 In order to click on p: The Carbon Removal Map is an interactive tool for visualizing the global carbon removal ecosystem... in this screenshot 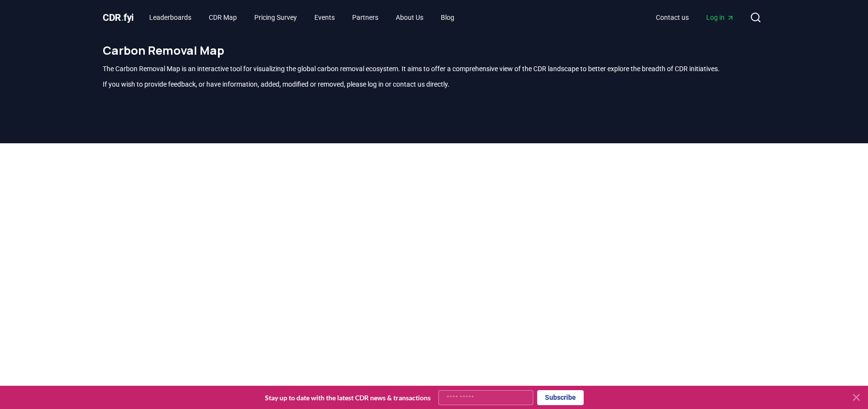, I will do `click(434, 69)`.